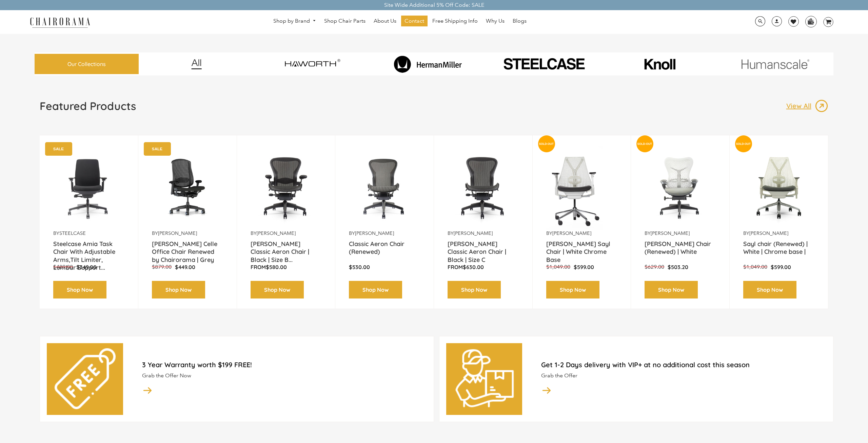 Image resolution: width=868 pixels, height=443 pixels. What do you see at coordinates (680, 188) in the screenshot?
I see `a: Mirra Chair (Renewed) | White - chairorama Mirra Chair (Renewed) | White - chairorama` at bounding box center [680, 188].